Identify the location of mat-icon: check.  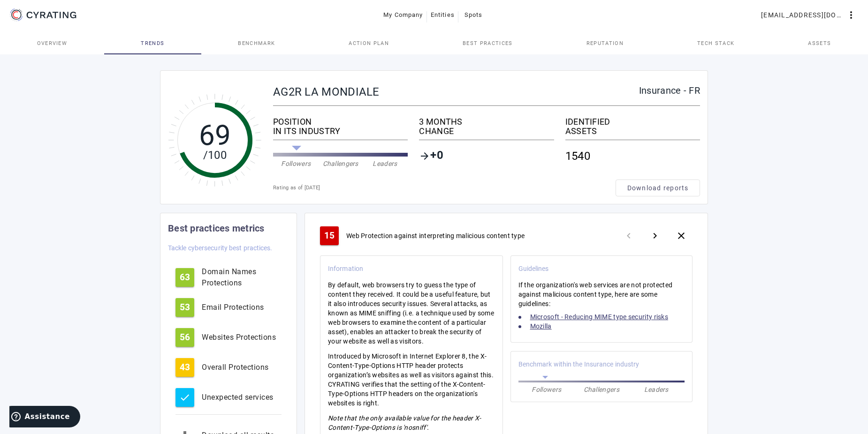
(185, 398).